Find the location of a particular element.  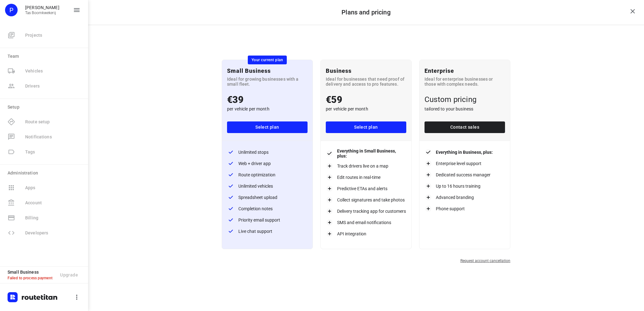

b: Everything in Business, plus: is located at coordinates (464, 153).